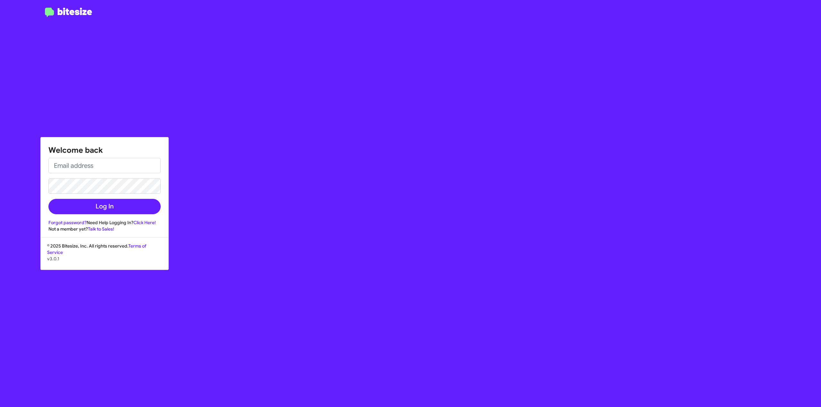  I want to click on a: Click Here!, so click(145, 223).